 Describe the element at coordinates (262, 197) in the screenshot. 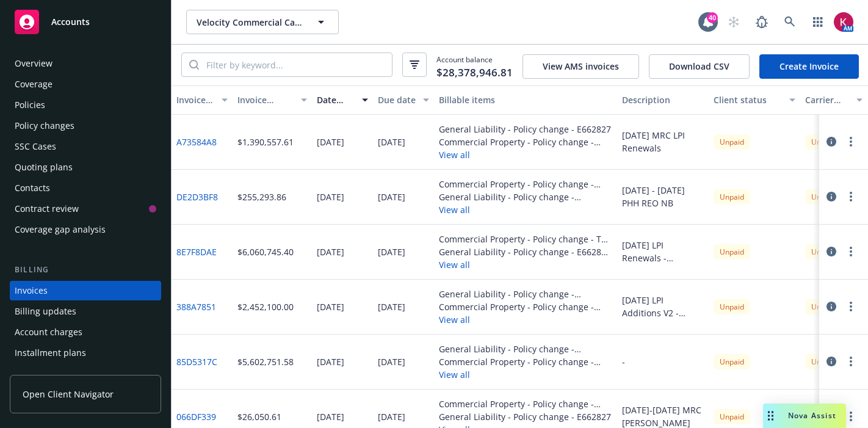

I see `div: $255,293.86` at that location.